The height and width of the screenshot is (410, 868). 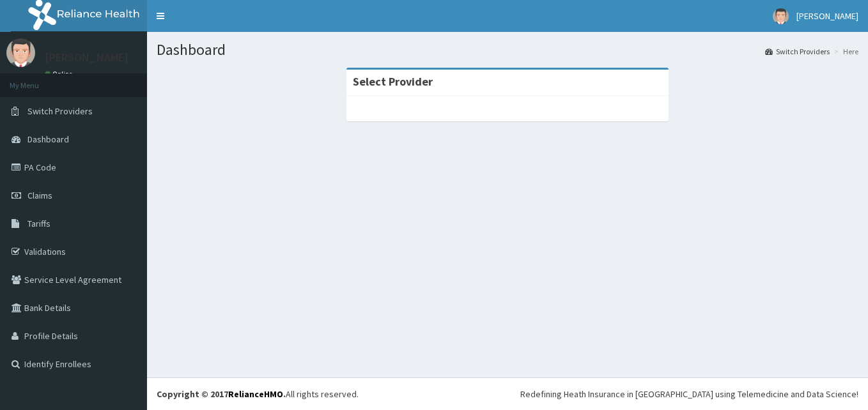 I want to click on strong: Select Provider, so click(x=392, y=81).